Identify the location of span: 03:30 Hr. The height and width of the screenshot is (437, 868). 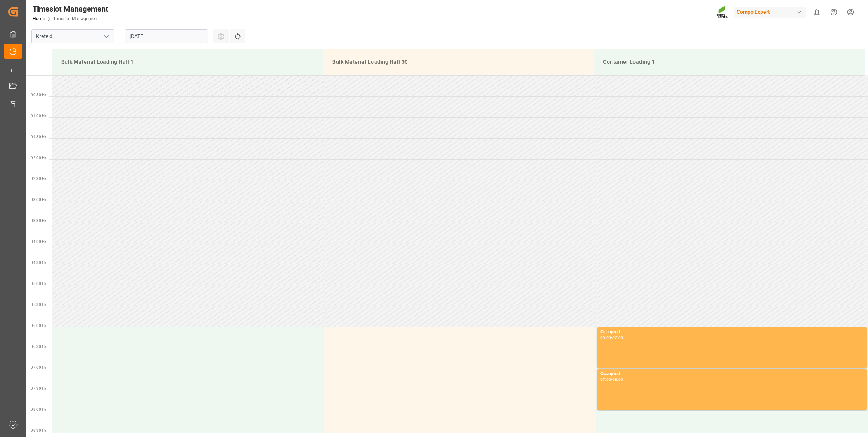
(38, 220).